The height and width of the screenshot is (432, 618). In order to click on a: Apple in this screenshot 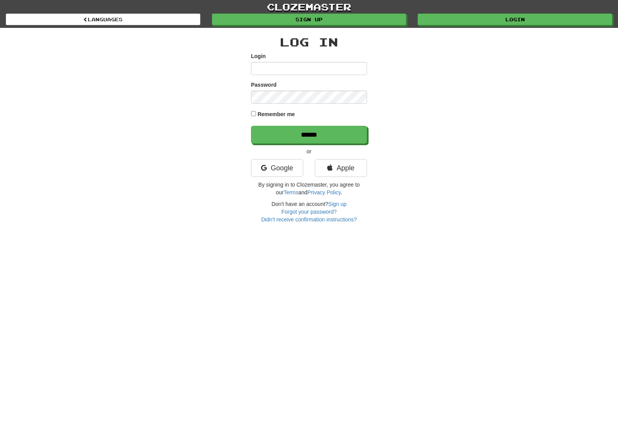, I will do `click(341, 168)`.